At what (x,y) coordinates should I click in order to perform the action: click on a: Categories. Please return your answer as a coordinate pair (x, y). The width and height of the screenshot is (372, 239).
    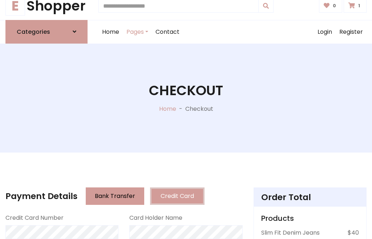
    Looking at the image, I should click on (47, 32).